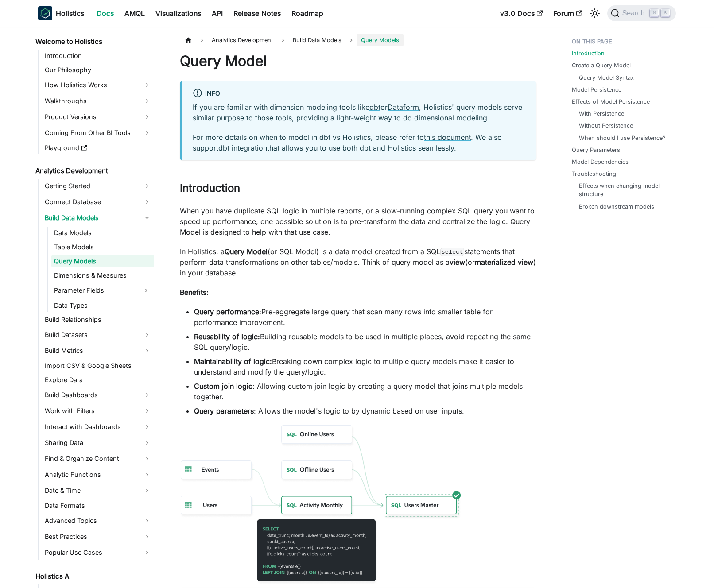  What do you see at coordinates (102, 247) in the screenshot?
I see `a: Table Models` at bounding box center [102, 247].